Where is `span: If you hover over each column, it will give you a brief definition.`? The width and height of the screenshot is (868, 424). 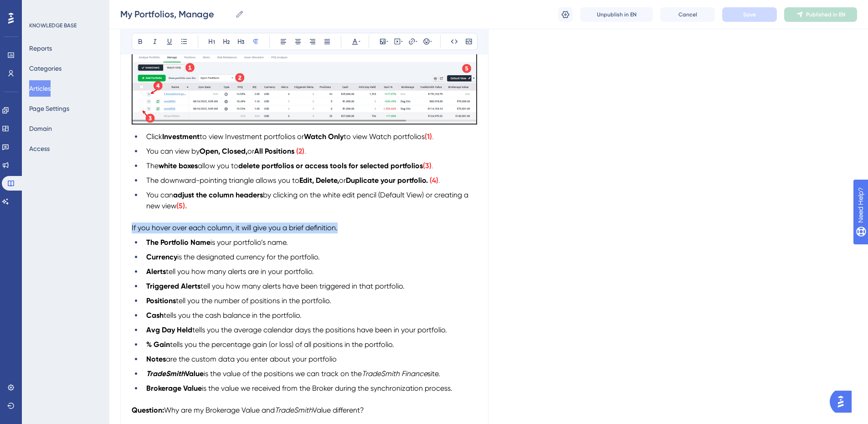
span: If you hover over each column, it will give you a brief definition. is located at coordinates (235, 228).